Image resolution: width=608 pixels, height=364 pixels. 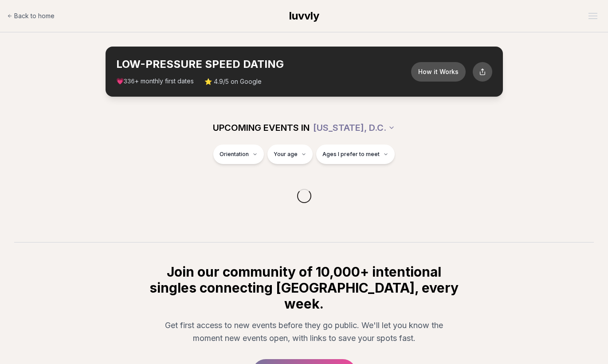 What do you see at coordinates (351, 154) in the screenshot?
I see `span: Ages I prefer to meet` at bounding box center [351, 154].